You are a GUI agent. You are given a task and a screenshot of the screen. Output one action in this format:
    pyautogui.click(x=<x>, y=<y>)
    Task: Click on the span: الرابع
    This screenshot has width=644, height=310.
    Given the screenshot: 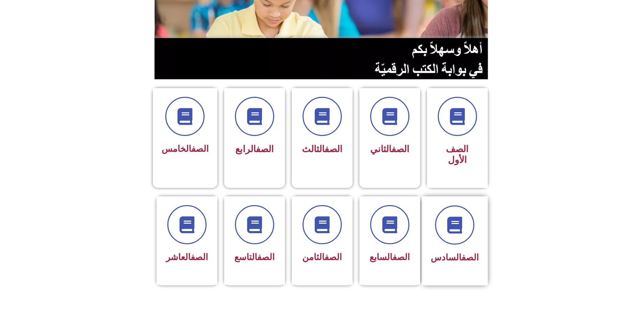 What is the action you would take?
    pyautogui.click(x=255, y=149)
    